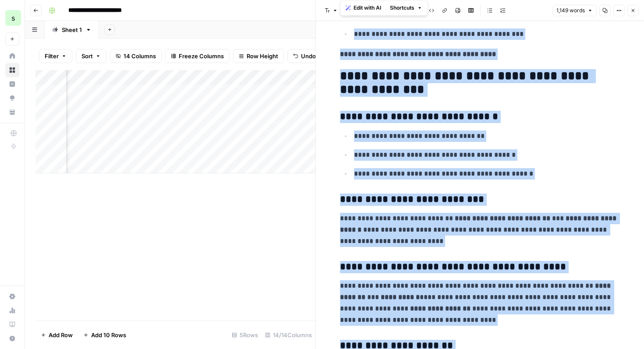 Image resolution: width=644 pixels, height=349 pixels. I want to click on a: Insights, so click(12, 84).